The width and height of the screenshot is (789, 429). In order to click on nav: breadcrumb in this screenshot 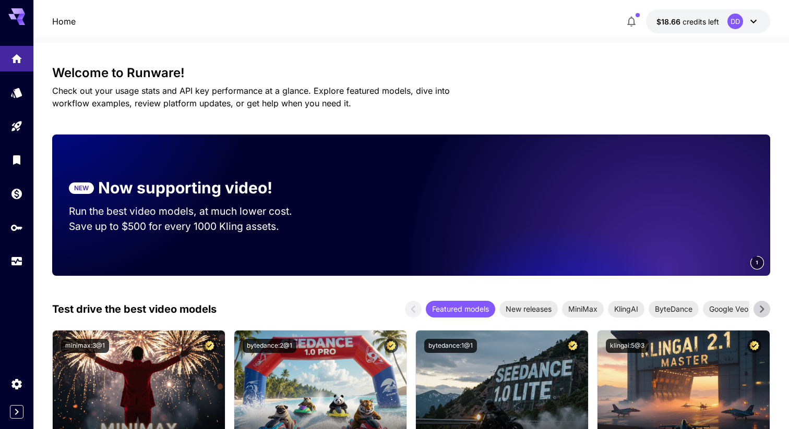, I will do `click(64, 21)`.